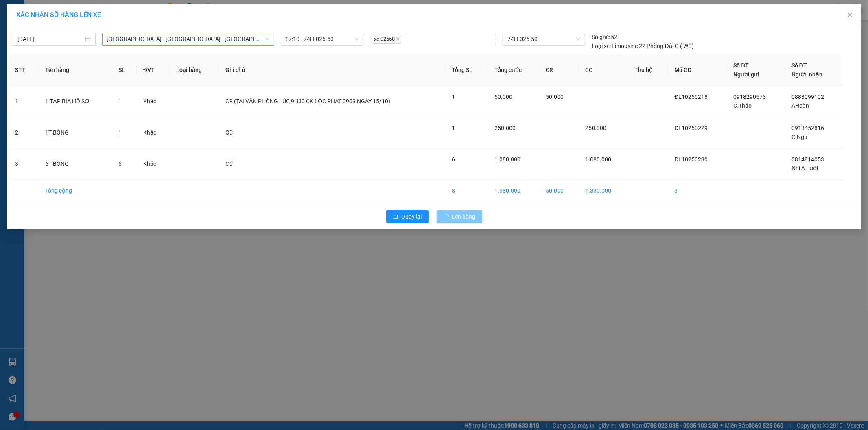 The height and width of the screenshot is (430, 868). I want to click on td: 1.380.000, so click(513, 191).